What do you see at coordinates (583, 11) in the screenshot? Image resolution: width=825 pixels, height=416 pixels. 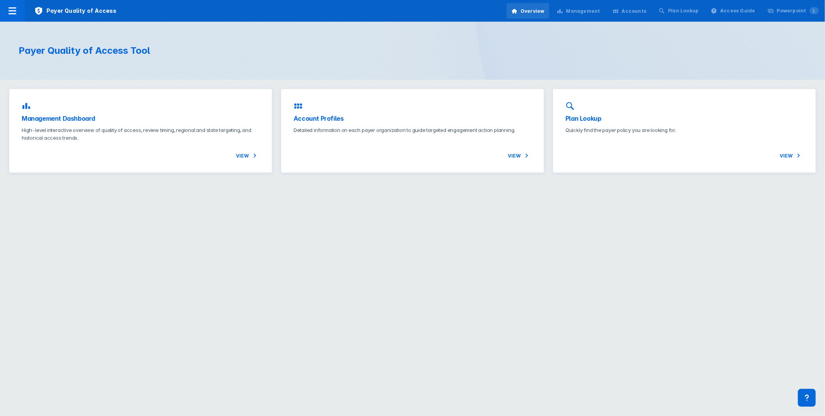 I see `div: Management` at bounding box center [583, 11].